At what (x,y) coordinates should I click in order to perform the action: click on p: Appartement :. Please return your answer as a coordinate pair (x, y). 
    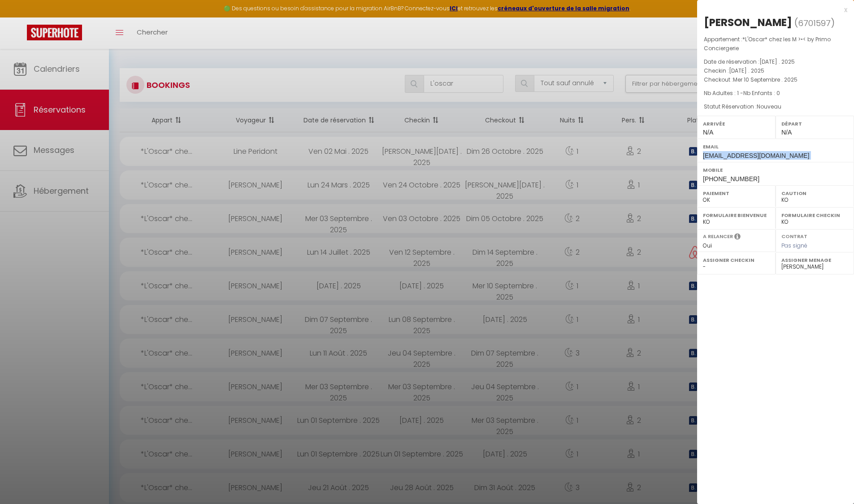
    Looking at the image, I should click on (776, 44).